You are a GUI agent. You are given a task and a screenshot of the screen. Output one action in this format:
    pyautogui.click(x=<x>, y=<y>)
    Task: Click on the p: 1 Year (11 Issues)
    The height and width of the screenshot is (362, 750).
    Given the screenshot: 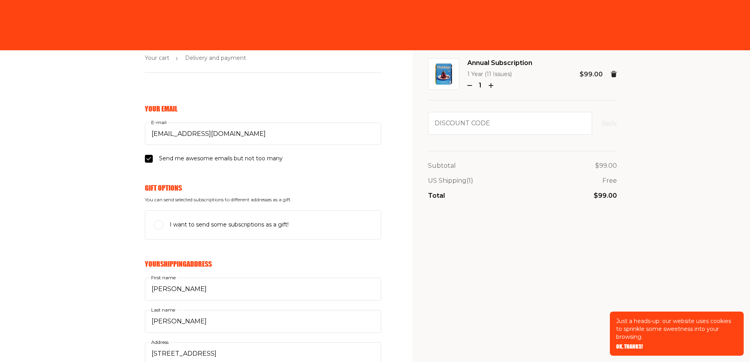 What is the action you would take?
    pyautogui.click(x=499, y=74)
    